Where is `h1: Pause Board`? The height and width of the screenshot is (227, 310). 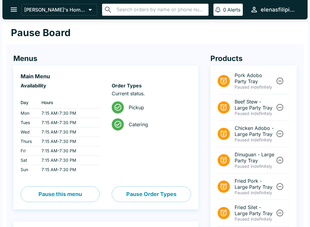 h1: Pause Board is located at coordinates (41, 33).